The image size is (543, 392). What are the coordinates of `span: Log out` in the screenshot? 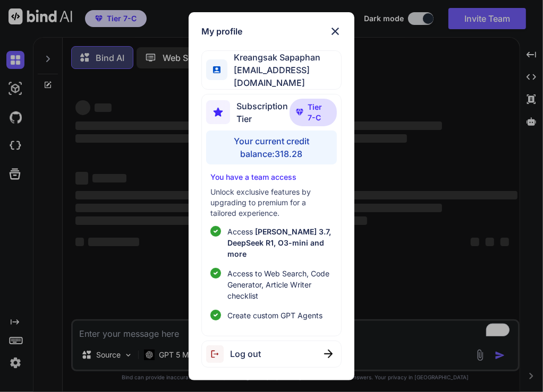 It's located at (245, 354).